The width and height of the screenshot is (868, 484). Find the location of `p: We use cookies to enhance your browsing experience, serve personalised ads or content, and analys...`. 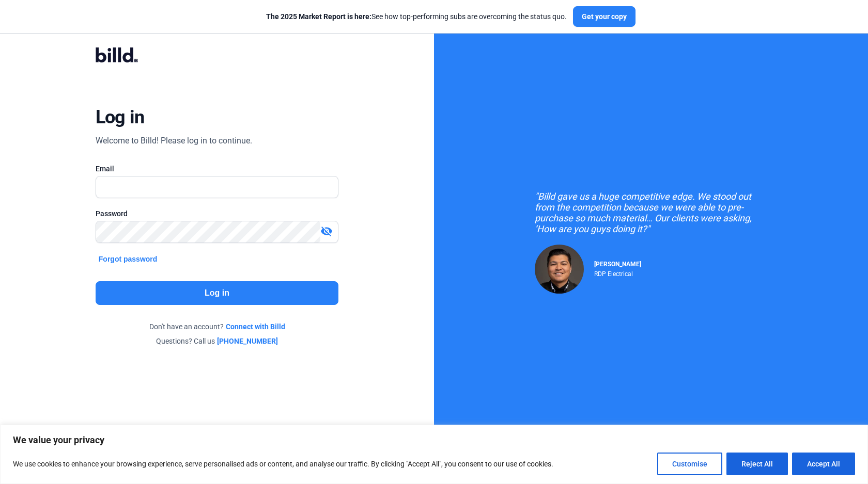

p: We use cookies to enhance your browsing experience, serve personalised ads or content, and analys... is located at coordinates (283, 464).